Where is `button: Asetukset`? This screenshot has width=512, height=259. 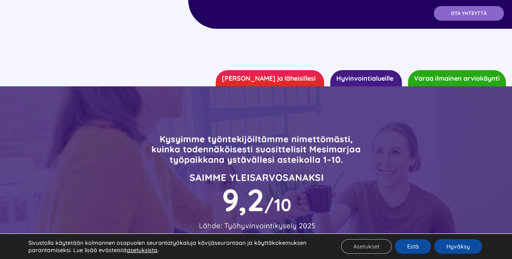 button: Asetukset is located at coordinates (366, 246).